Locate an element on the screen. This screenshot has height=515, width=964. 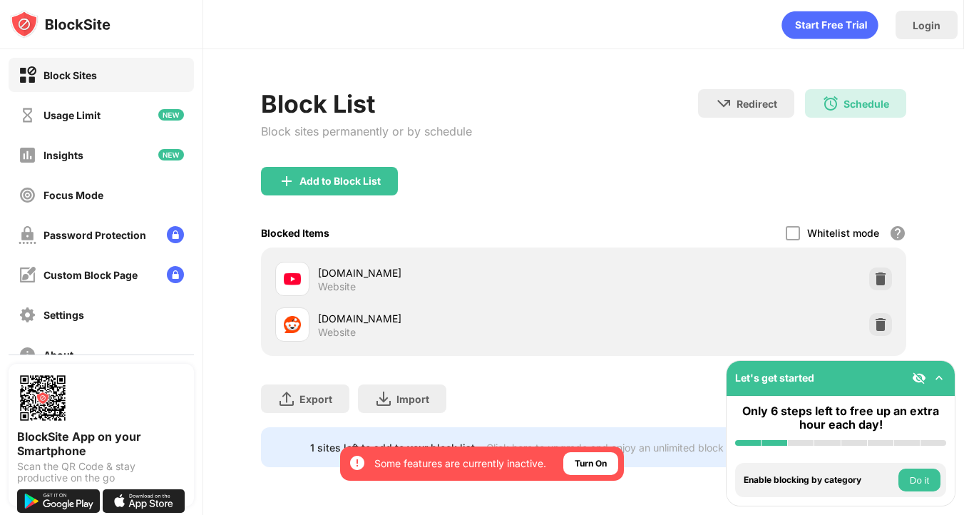
img: error-circle-white.svg is located at coordinates (357, 463).